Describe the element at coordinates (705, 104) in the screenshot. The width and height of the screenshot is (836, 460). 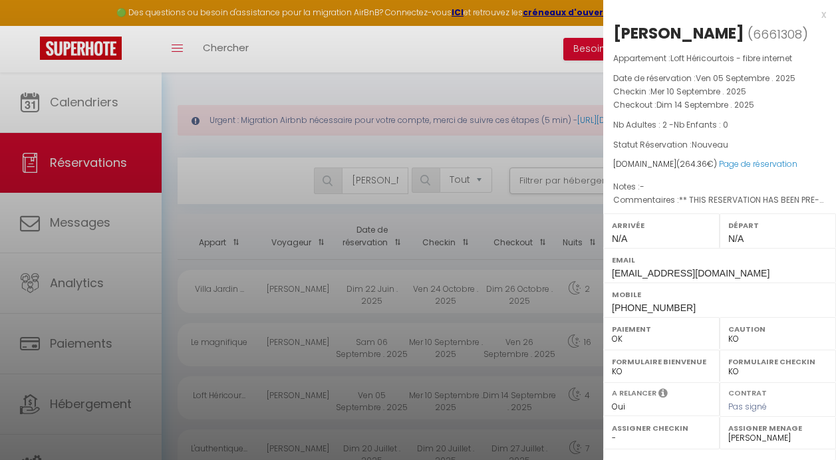
I see `span: Dim 14 Septembre . 2025` at that location.